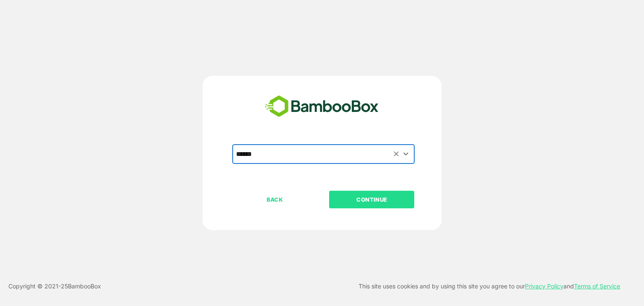  Describe the element at coordinates (544, 286) in the screenshot. I see `a: Privacy Policy` at that location.